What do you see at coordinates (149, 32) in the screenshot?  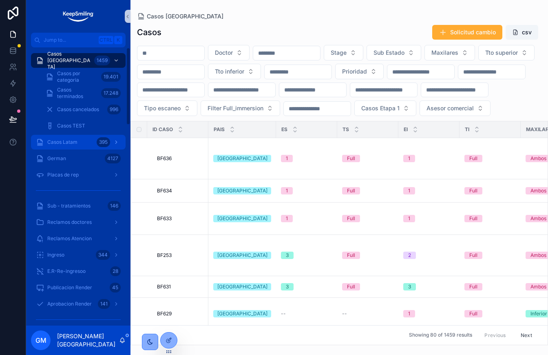 I see `h1: Casos` at bounding box center [149, 32].